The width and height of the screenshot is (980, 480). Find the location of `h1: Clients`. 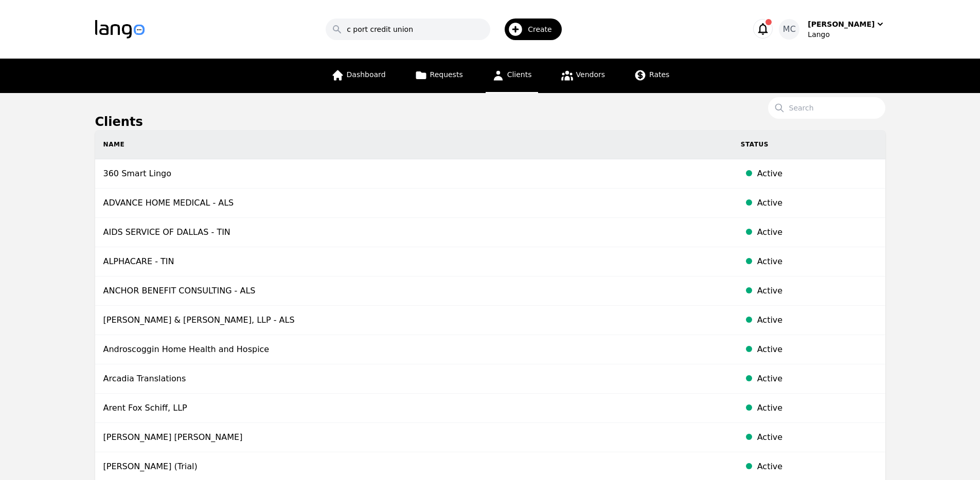

h1: Clients is located at coordinates (490, 122).